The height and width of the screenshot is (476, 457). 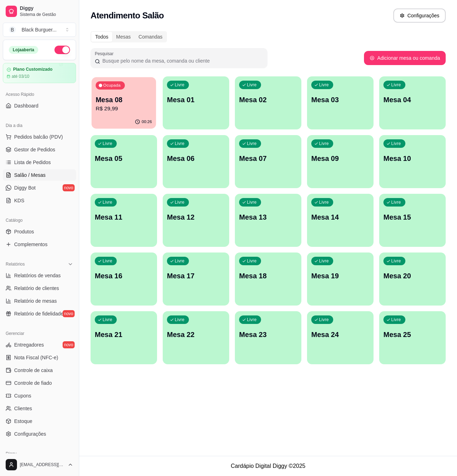 What do you see at coordinates (39, 137) in the screenshot?
I see `span: Pedidos balcão (PDV)` at bounding box center [39, 137].